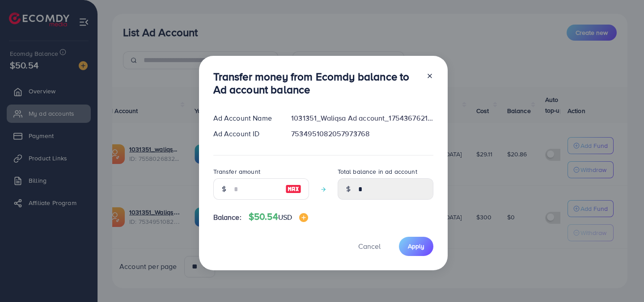  I want to click on span: USD, so click(285, 218).